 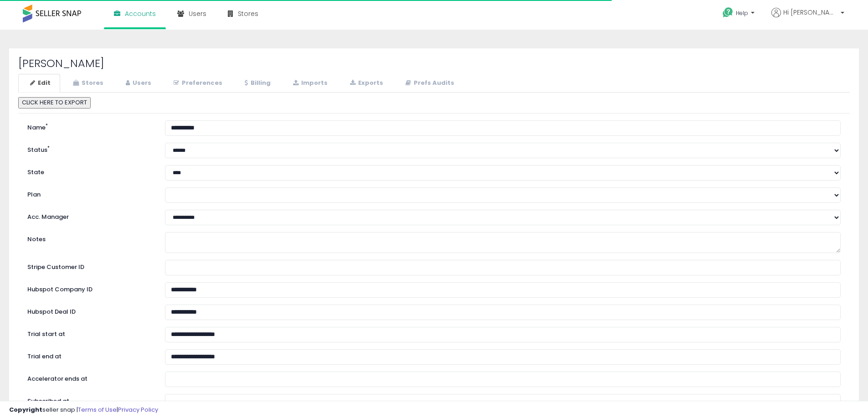 What do you see at coordinates (89, 288) in the screenshot?
I see `label: Hubspot Company ID` at bounding box center [89, 288].